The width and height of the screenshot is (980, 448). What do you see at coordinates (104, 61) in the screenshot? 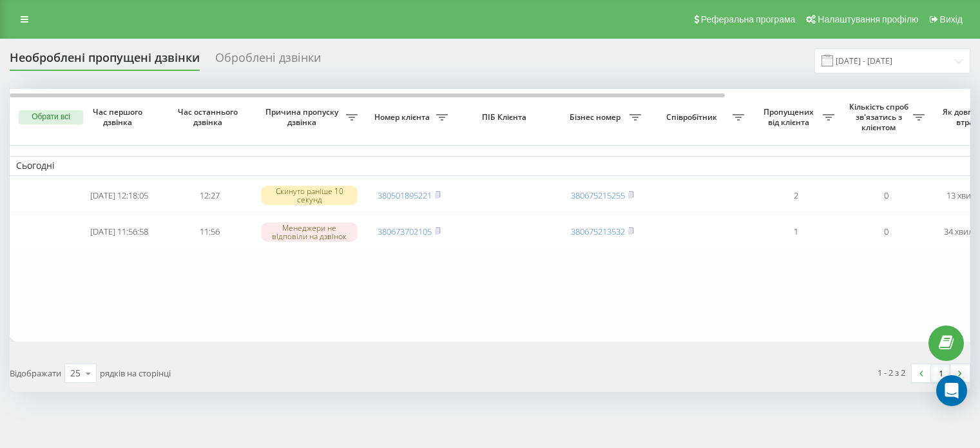
I see `div: Необроблені пропущені дзвінки` at bounding box center [104, 61].